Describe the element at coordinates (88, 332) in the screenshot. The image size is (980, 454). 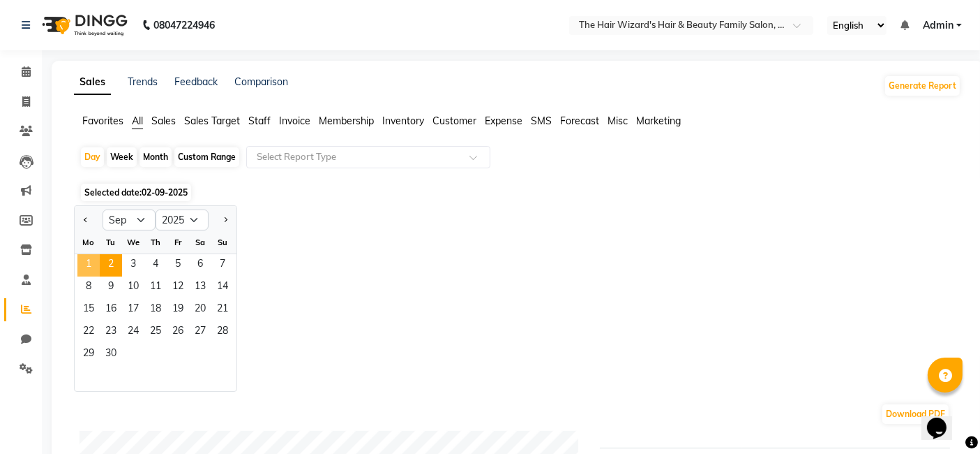
I see `div: Monday, September 22, 2025` at that location.